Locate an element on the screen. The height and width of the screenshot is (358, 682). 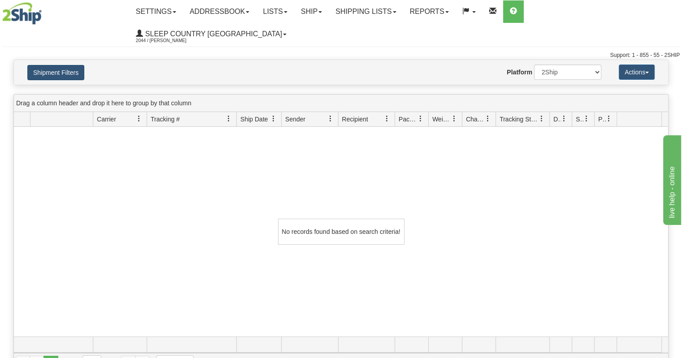
a: Pickup Status filter column settings is located at coordinates (609, 119).